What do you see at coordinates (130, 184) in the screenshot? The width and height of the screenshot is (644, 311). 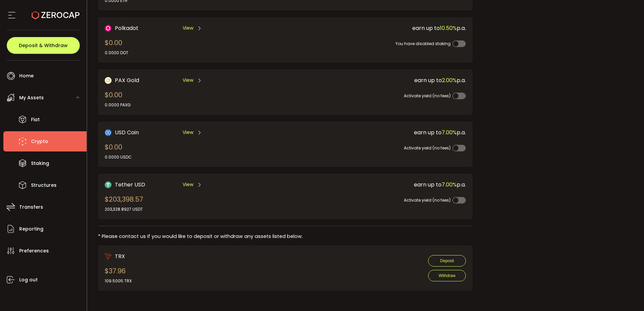 I see `span: Tether USD` at bounding box center [130, 184].